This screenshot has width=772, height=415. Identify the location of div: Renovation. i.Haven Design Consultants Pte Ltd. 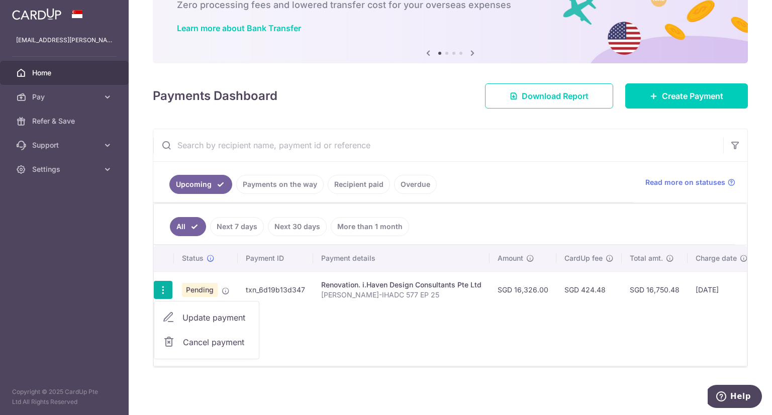
(401, 285).